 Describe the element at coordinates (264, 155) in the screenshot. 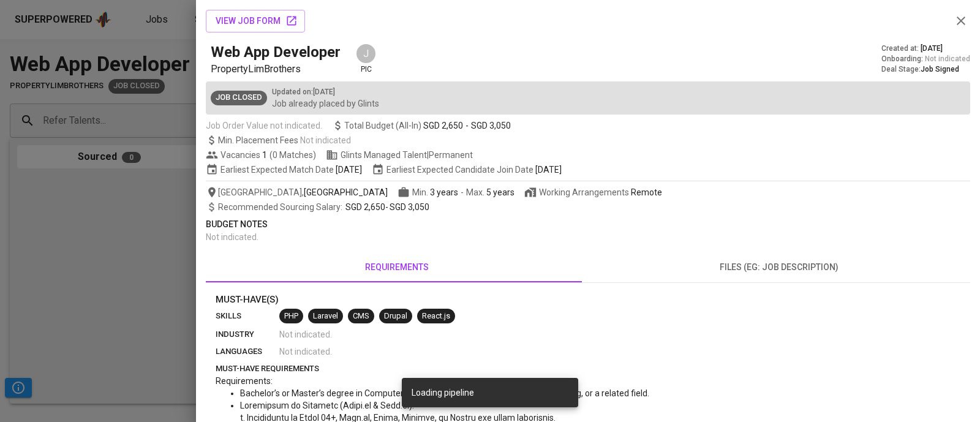

I see `span: 1` at that location.